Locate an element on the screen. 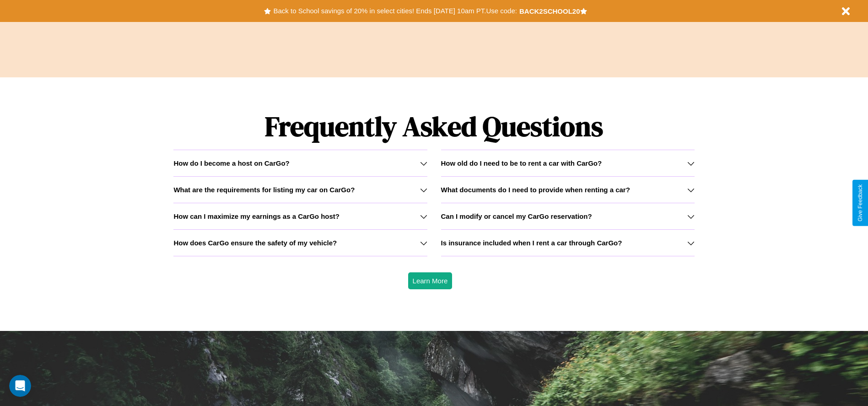  h3: How do I become a host on CarGo? is located at coordinates (231, 163).